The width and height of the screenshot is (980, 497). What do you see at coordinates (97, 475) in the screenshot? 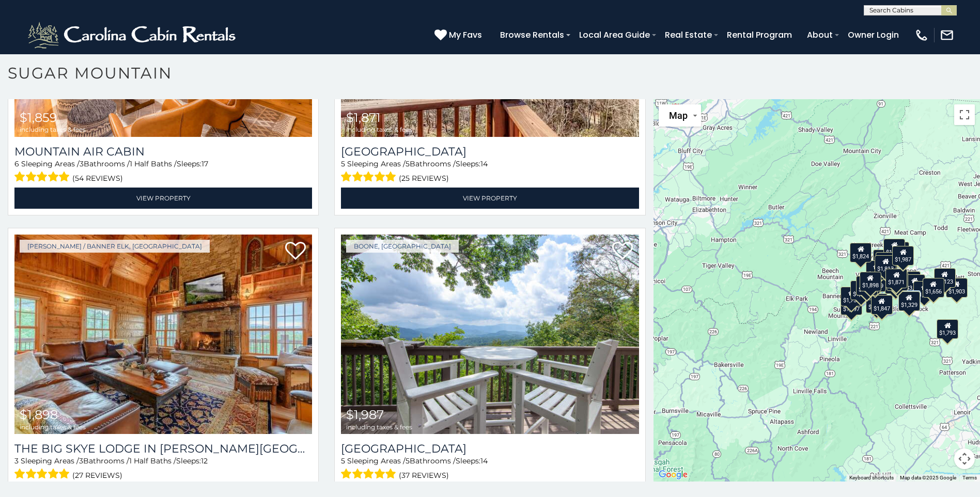
I see `span: (27 reviews)` at bounding box center [97, 475].